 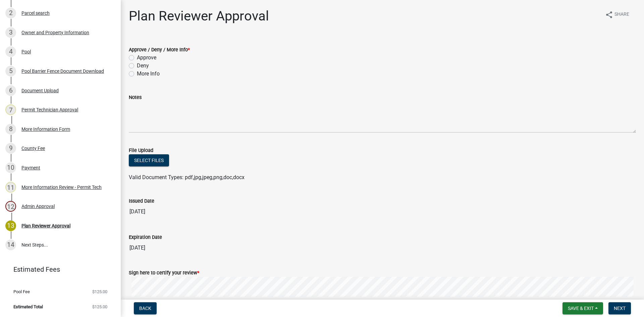 I want to click on div: County Fee, so click(x=33, y=149).